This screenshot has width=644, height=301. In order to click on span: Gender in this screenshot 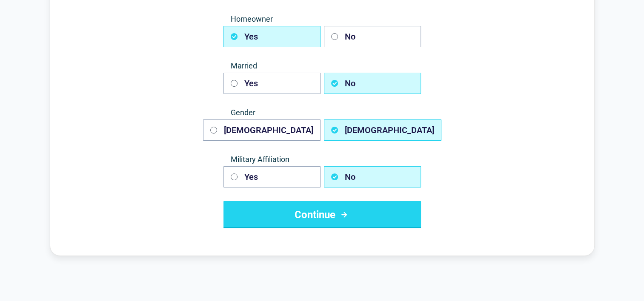, I will do `click(322, 113)`.